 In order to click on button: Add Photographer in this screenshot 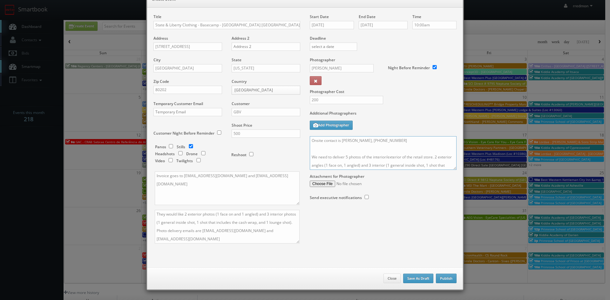, I will do `click(331, 125)`.